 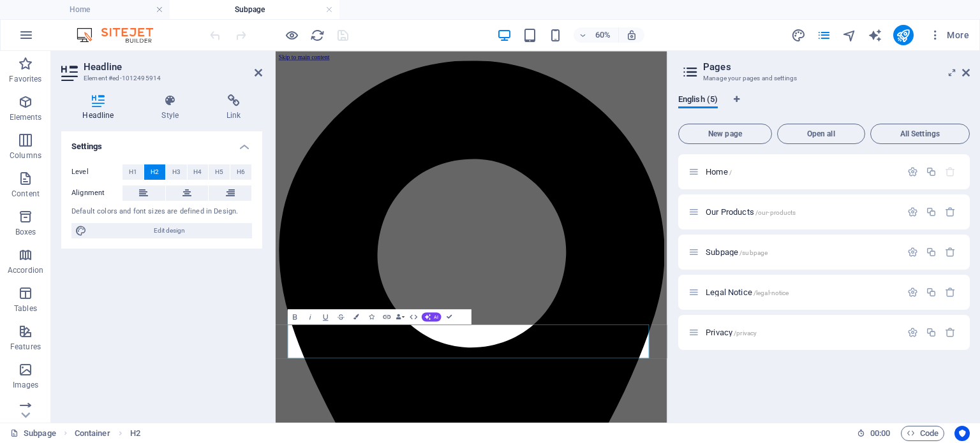 I want to click on h4: Subpage, so click(x=254, y=10).